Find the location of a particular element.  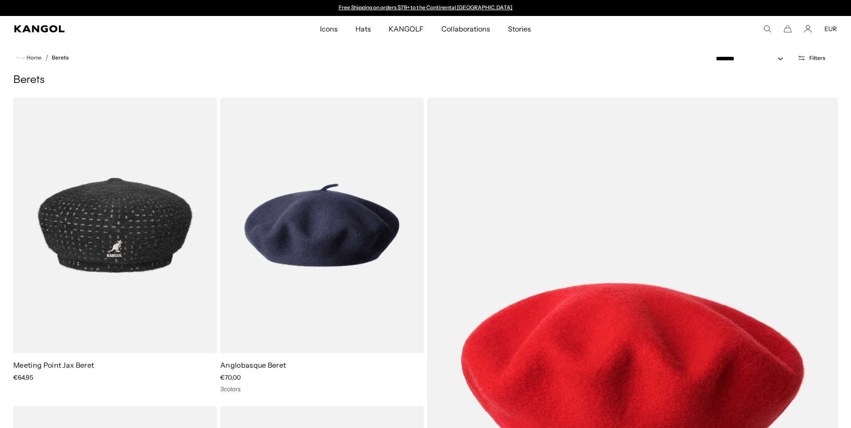

button: Cart is located at coordinates (787, 29).